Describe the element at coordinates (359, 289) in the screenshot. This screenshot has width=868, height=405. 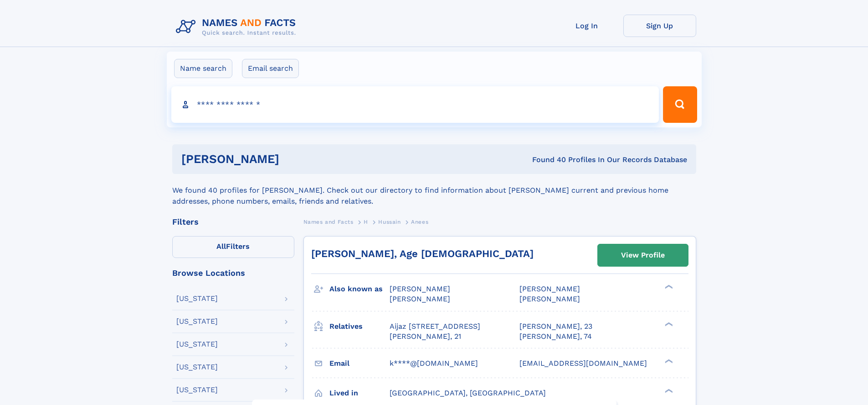
I see `h3: Also known as` at that location.